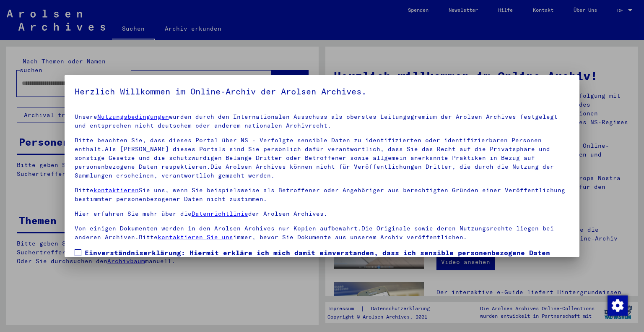  What do you see at coordinates (322, 233) in the screenshot?
I see `p: Von einigen Dokumenten werden in den Arolsen Archives nur Kopien aufbewahrt.Die Originale sowie d...` at bounding box center [322, 233].